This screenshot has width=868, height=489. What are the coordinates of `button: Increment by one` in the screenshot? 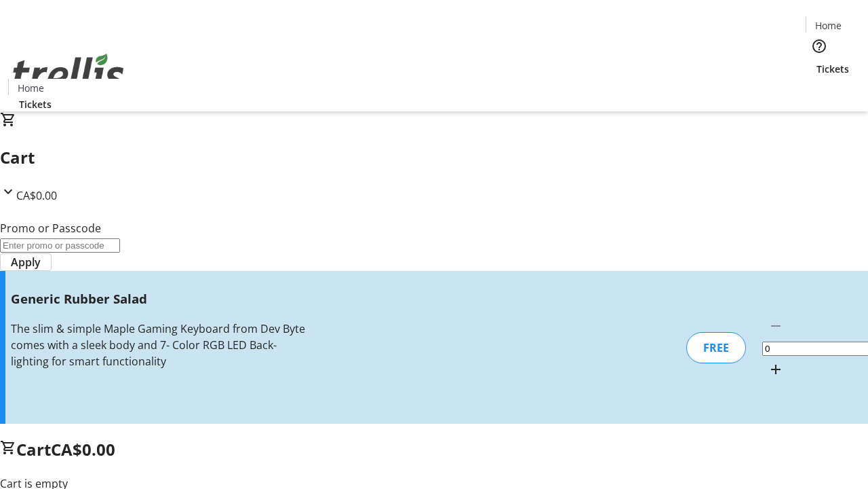 It's located at (776, 369).